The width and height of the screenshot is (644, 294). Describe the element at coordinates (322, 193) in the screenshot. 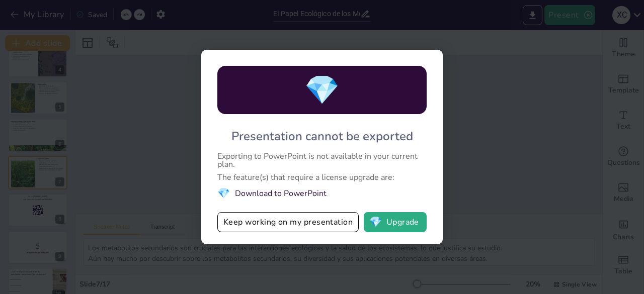

I see `li: Download to PowerPoint` at that location.